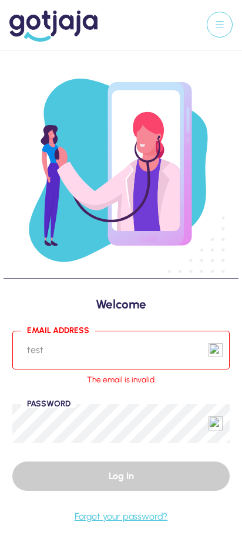  What do you see at coordinates (121, 380) in the screenshot?
I see `span: The email is invalid.` at bounding box center [121, 380].